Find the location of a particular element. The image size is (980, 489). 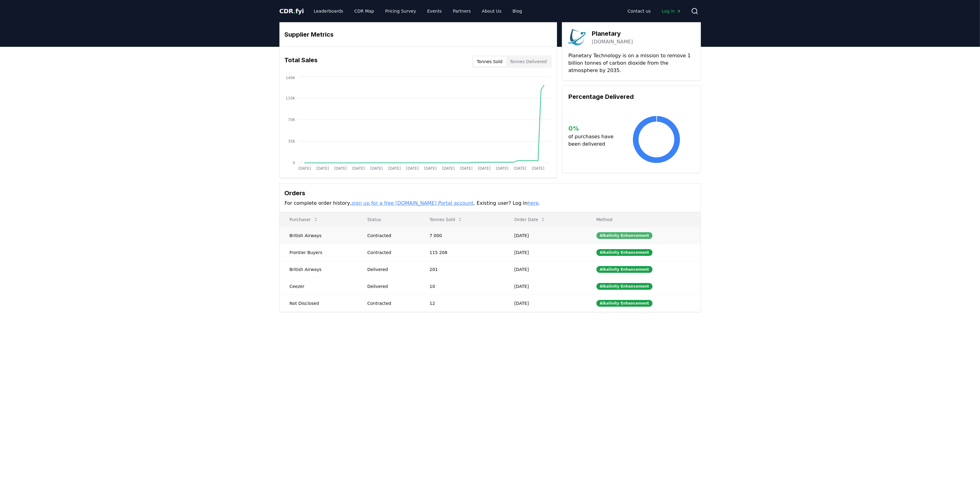

a: CDR Map is located at coordinates (364, 11).